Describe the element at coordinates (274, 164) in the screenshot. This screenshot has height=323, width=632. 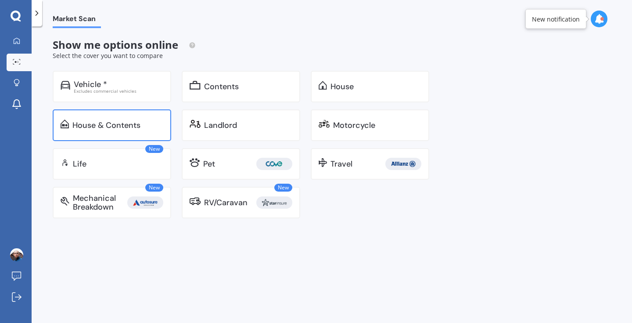
I see `img: Cove.webp` at that location.